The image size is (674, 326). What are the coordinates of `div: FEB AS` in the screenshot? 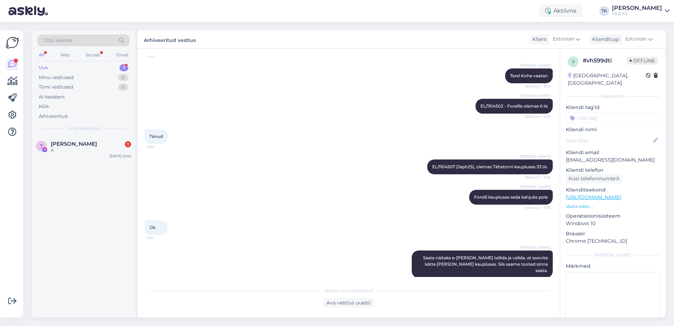 It's located at (637, 14).